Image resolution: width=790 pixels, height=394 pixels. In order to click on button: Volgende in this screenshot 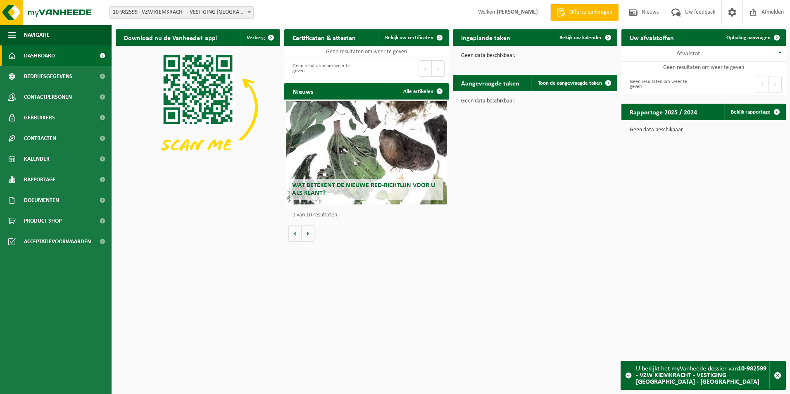, I will do `click(308, 233)`.